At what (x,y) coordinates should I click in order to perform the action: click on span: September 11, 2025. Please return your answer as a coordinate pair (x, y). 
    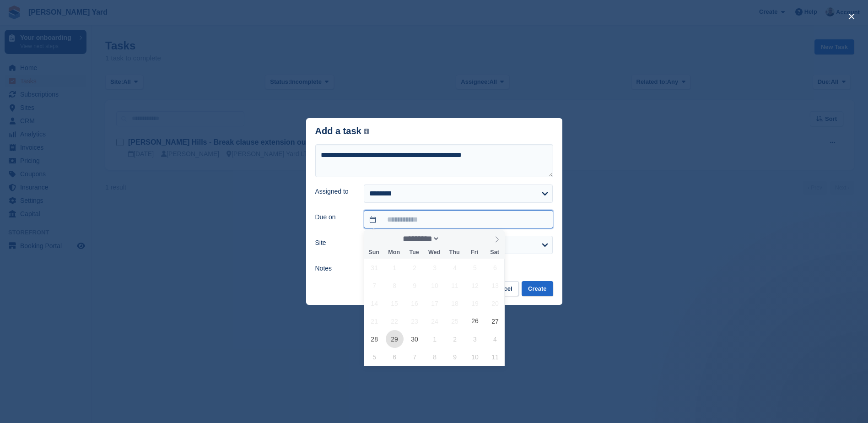
    Looking at the image, I should click on (455, 285).